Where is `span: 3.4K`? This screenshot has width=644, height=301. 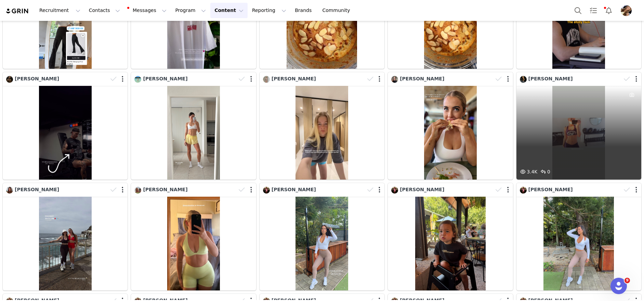
span: 3.4K is located at coordinates (528, 172).